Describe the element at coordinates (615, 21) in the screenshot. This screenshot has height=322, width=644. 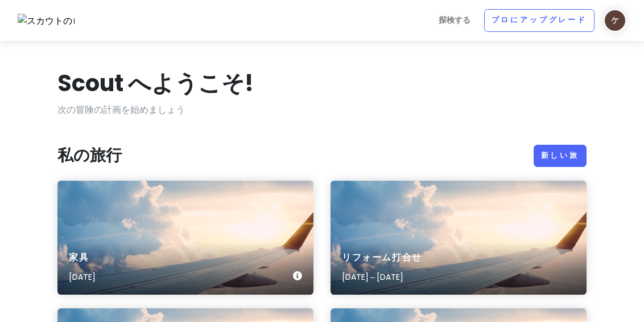
I see `img: ユーザープロフィール` at that location.